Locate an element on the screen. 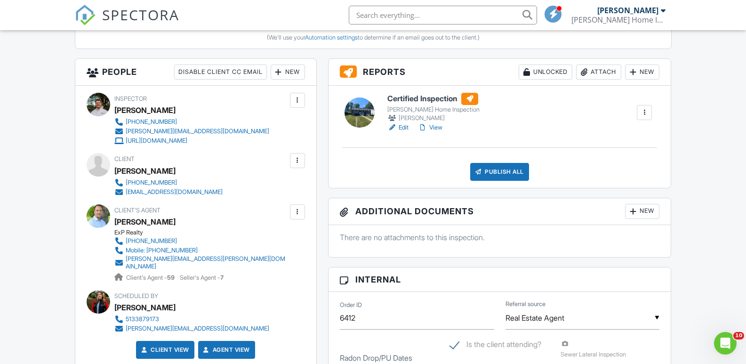 The width and height of the screenshot is (746, 364). span: Client is located at coordinates (124, 159).